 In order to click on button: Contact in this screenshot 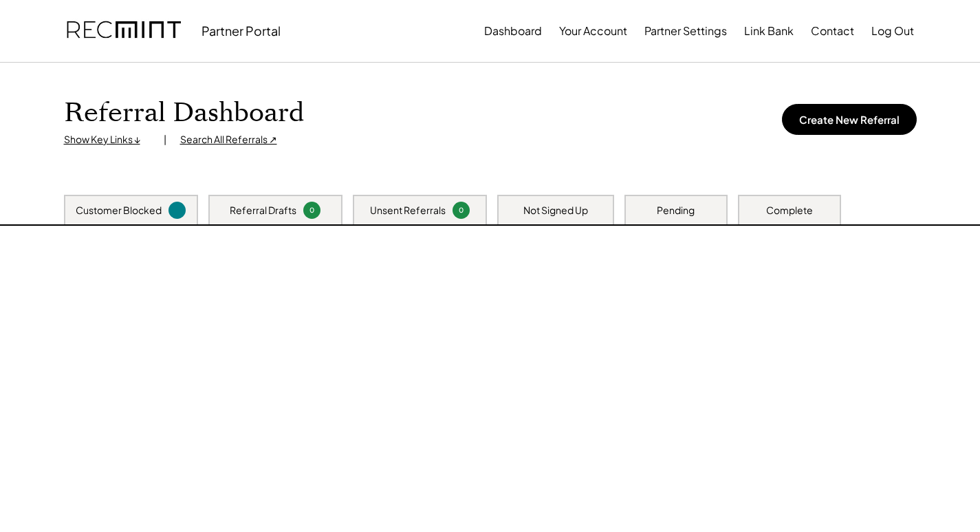, I will do `click(832, 31)`.